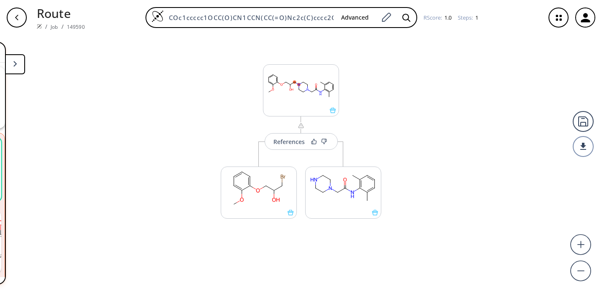 The width and height of the screenshot is (602, 293). Describe the element at coordinates (39, 26) in the screenshot. I see `img: Spaya logo` at that location.